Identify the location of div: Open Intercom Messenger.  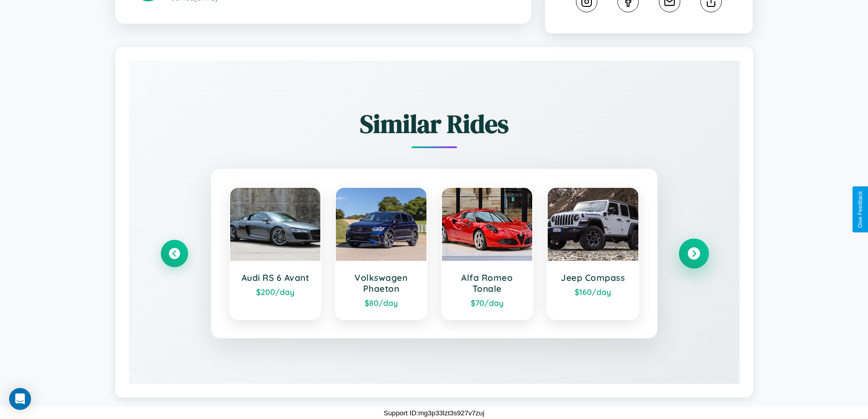
(20, 399).